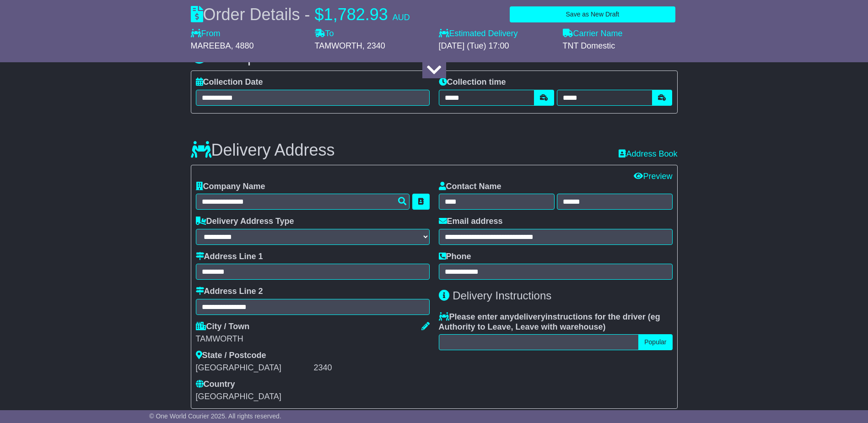 The width and height of the screenshot is (868, 423). I want to click on label: Collection time, so click(472, 82).